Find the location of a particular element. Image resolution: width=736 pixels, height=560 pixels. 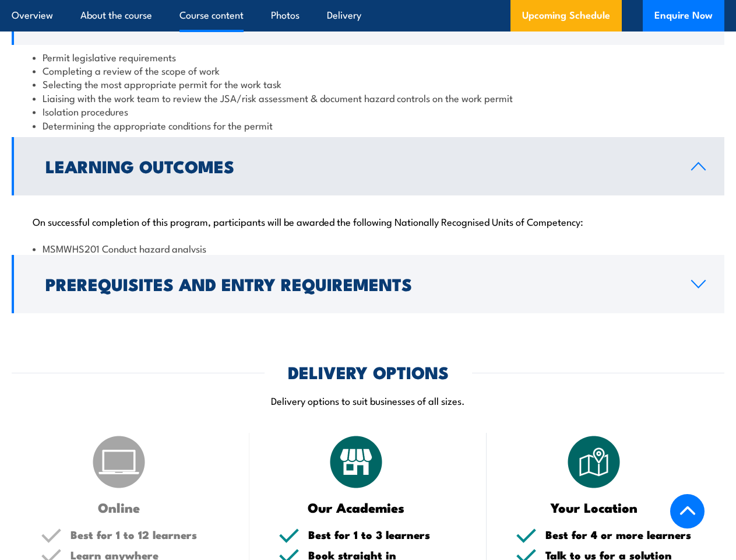

a: Learning Outcomes is located at coordinates (368, 166).